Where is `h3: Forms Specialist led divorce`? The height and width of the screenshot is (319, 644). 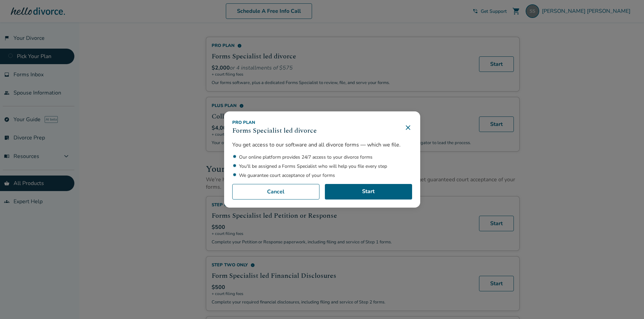
h3: Forms Specialist led divorce is located at coordinates (275, 131).